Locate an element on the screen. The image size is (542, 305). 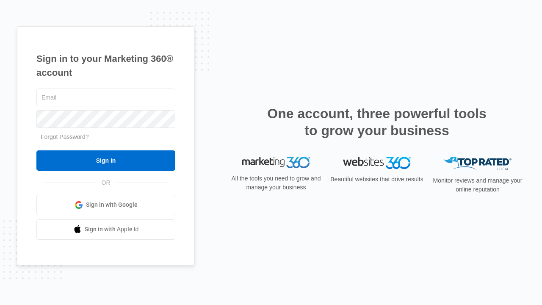
span: Sign in with Google is located at coordinates (112, 205).